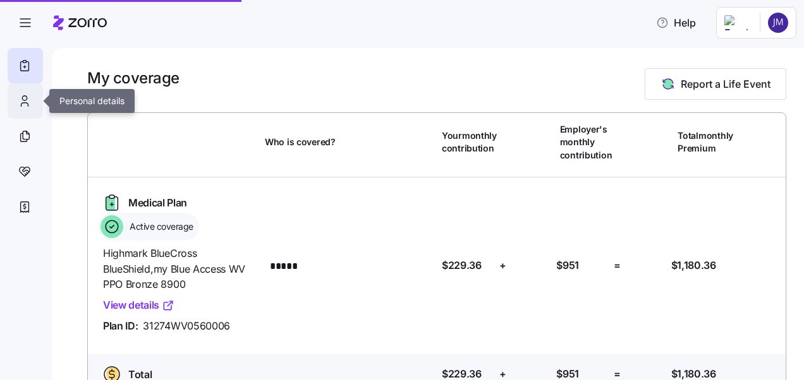  I want to click on span: Employer's monthly contribution, so click(586, 142).